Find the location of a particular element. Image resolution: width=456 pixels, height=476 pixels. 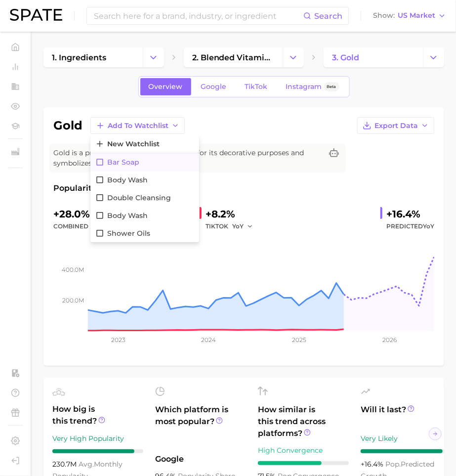

div: combined is located at coordinates (86, 226).